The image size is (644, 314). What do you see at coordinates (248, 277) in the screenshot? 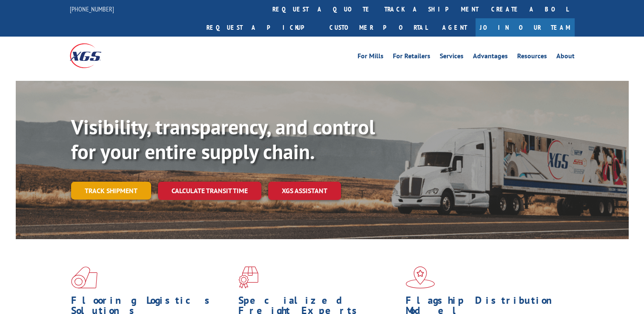
I see `img: xgs-icon-focused-on-flooring-red` at bounding box center [248, 277].